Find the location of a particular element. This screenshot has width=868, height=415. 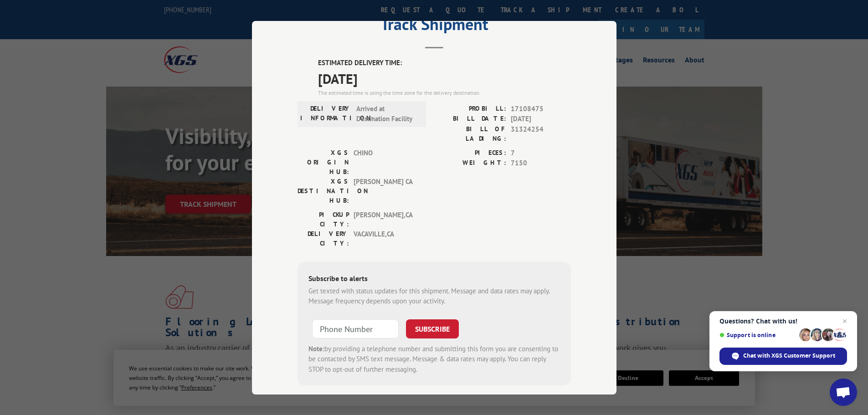

span: VACAVILLE , CA is located at coordinates (384, 238).